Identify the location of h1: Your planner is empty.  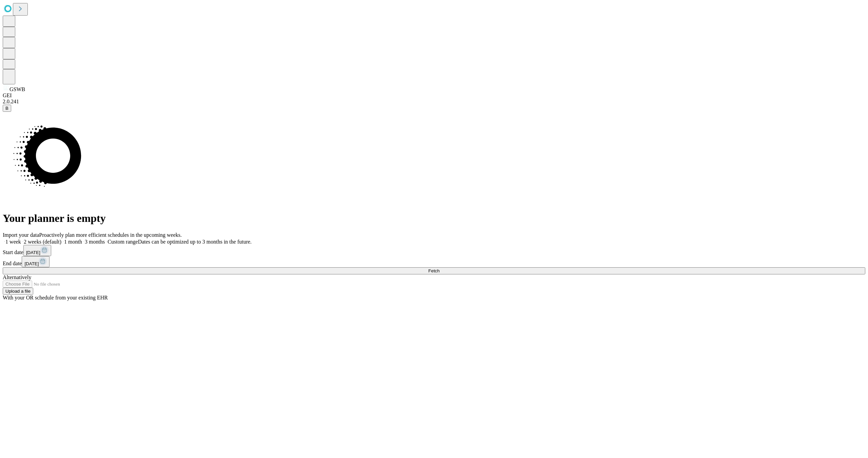
(434, 218).